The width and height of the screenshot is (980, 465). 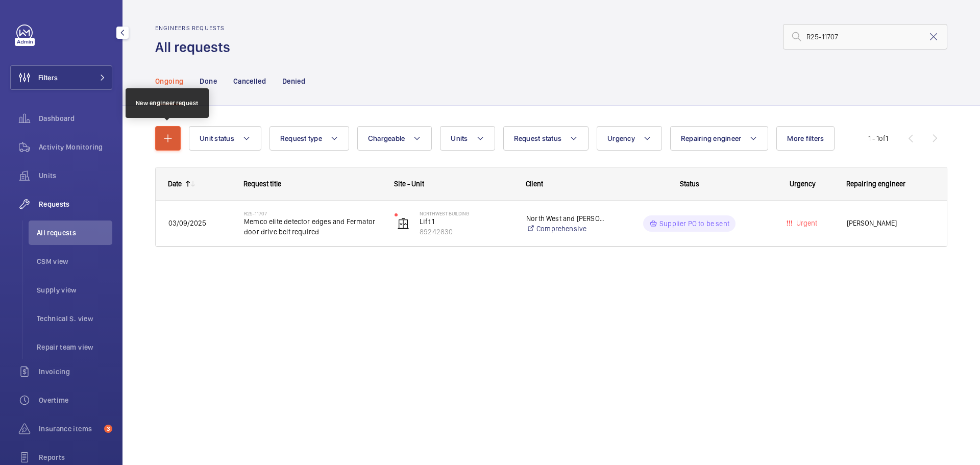 I want to click on p: Supplier PO to be sent, so click(x=694, y=224).